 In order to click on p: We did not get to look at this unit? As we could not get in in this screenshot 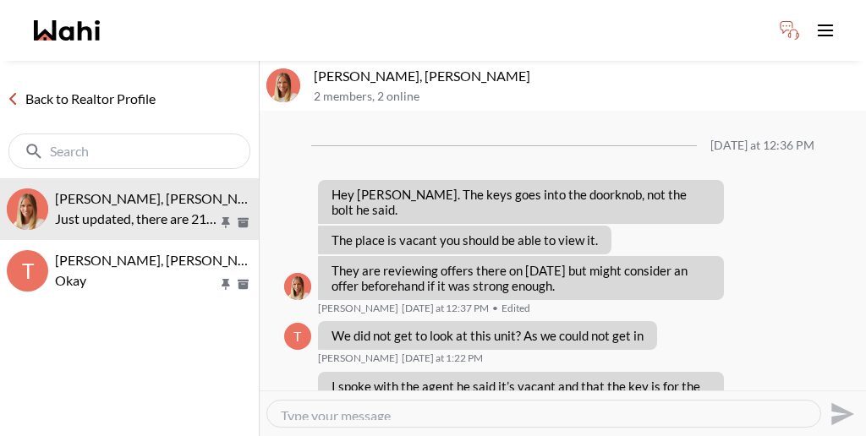, I will do `click(487, 336)`.